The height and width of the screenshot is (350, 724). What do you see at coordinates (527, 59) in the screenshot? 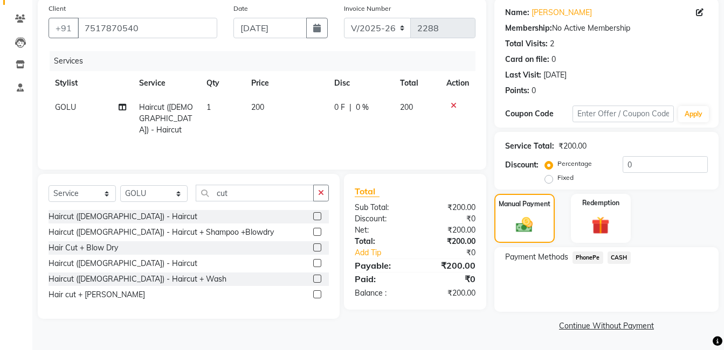
I see `div: Card on file:` at bounding box center [527, 59].